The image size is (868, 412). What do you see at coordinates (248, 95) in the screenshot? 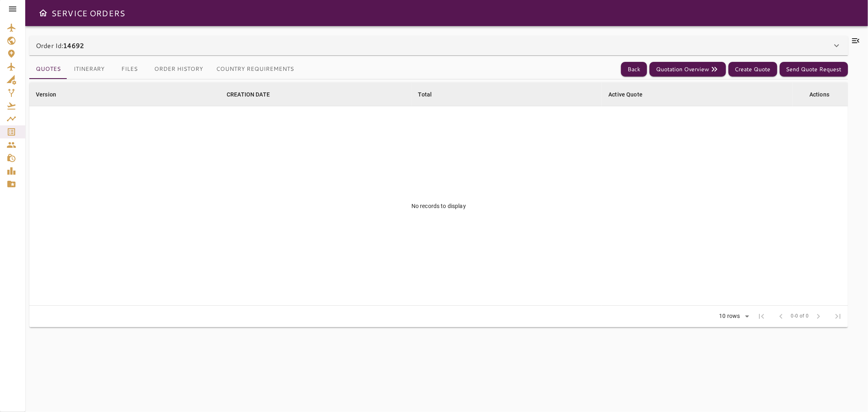
I see `div: CREATION DATE` at bounding box center [248, 95].